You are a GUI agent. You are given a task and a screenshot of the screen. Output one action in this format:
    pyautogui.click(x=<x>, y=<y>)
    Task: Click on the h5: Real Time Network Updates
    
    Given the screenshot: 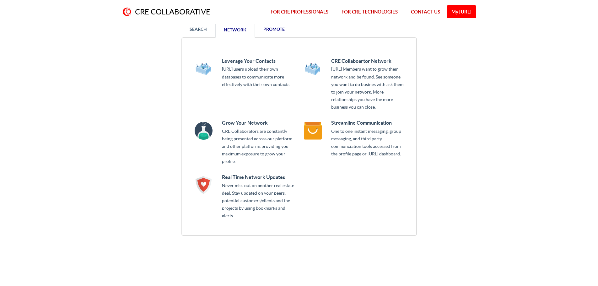 What is the action you would take?
    pyautogui.click(x=258, y=177)
    